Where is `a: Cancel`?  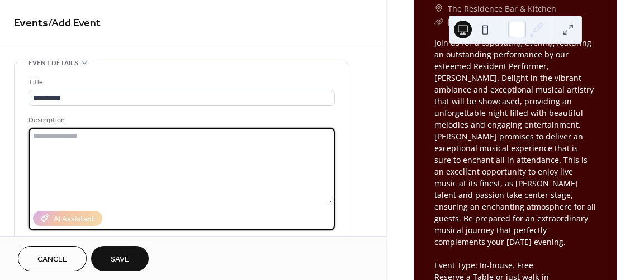
a: Cancel is located at coordinates (52, 258).